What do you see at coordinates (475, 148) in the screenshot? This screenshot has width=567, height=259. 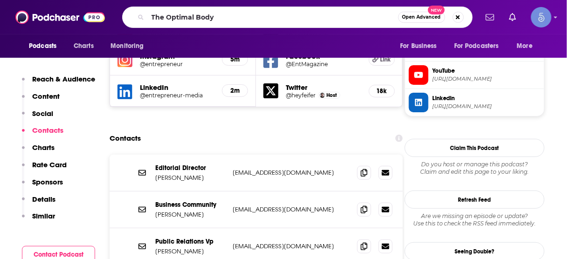 I see `button: Claim This Podcast` at bounding box center [475, 148].